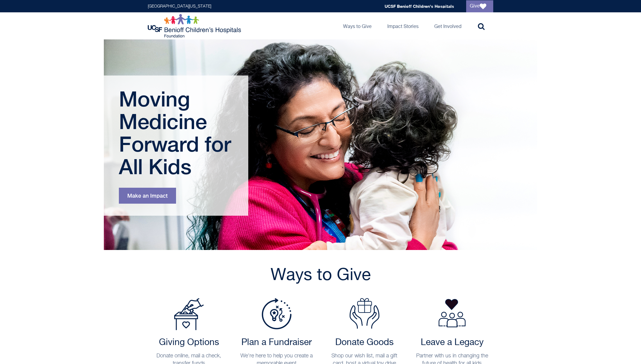 The image size is (641, 364). Describe the element at coordinates (448, 26) in the screenshot. I see `a: Get Involved` at that location.